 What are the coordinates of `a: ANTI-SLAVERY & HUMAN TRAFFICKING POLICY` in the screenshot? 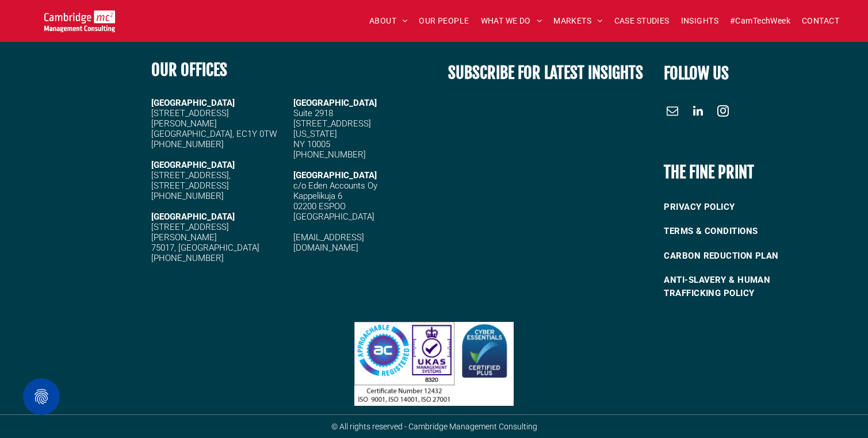 It's located at (742, 287).